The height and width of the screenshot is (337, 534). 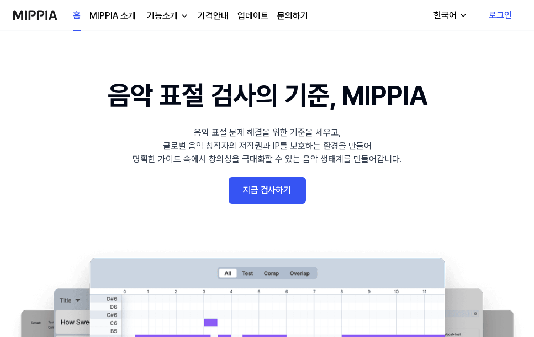 What do you see at coordinates (450, 15) in the screenshot?
I see `button: 한국어` at bounding box center [450, 15].